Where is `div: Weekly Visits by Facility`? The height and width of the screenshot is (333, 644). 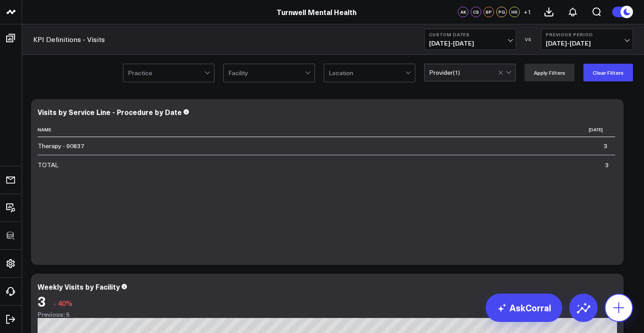
div: Weekly Visits by Facility is located at coordinates (79, 286).